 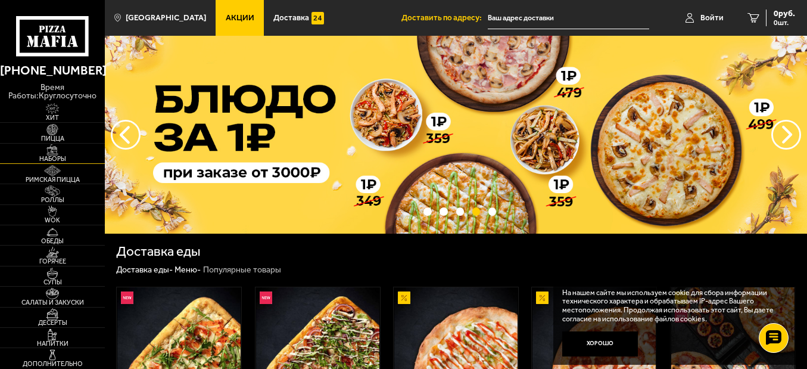 What do you see at coordinates (568, 18) in the screenshot?
I see `input: Ваш адрес доставки` at bounding box center [568, 18].